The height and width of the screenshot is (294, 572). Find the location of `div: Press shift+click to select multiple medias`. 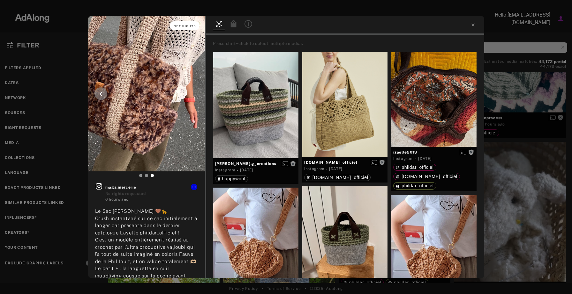

div: Press shift+click to select multiple medias is located at coordinates (347, 44).